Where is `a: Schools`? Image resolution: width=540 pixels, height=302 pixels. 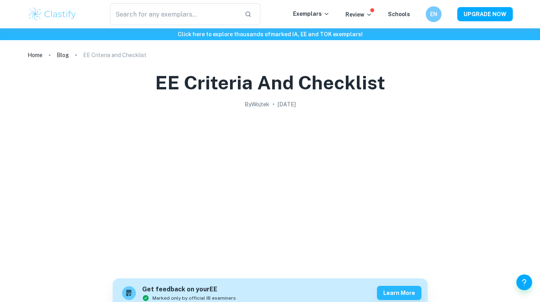 a: Schools is located at coordinates (399, 14).